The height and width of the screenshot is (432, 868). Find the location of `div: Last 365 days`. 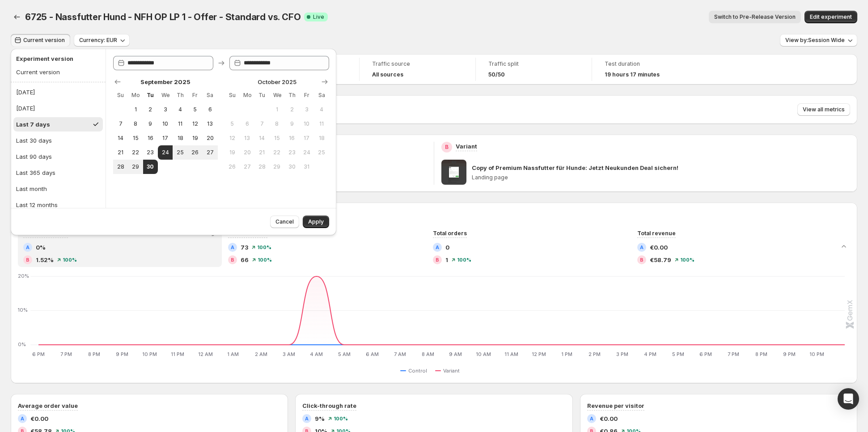

div: Last 365 days is located at coordinates (36, 173).